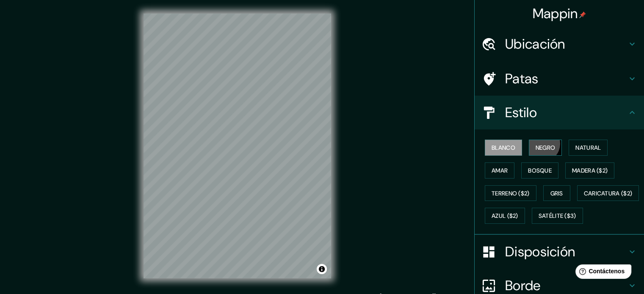 The width and height of the screenshot is (644, 294). I want to click on font: Caricatura ($2), so click(608, 193).